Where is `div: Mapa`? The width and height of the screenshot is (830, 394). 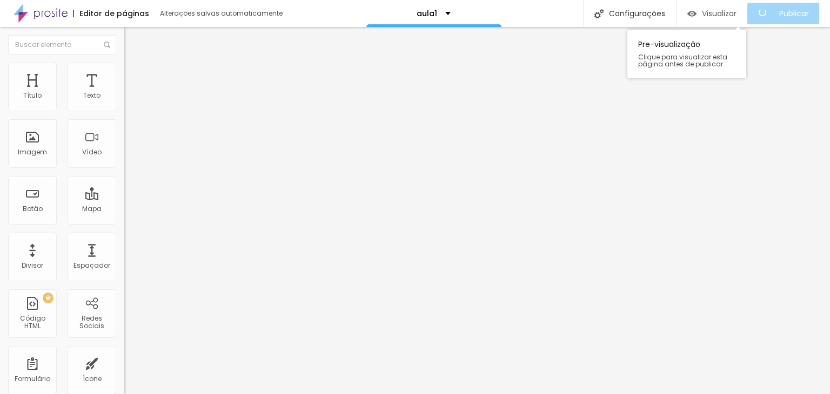 div: Mapa is located at coordinates (92, 209).